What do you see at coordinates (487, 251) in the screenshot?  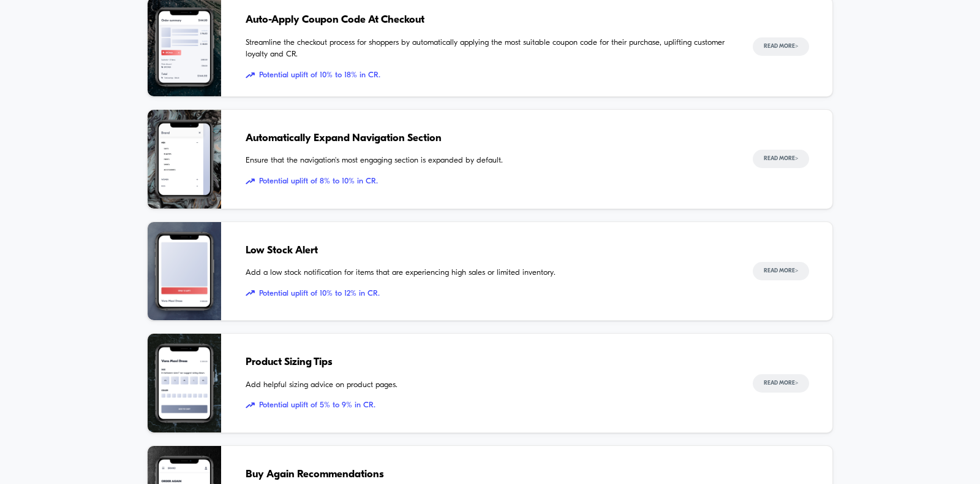 I see `span: Low Stock Alert` at bounding box center [487, 251].